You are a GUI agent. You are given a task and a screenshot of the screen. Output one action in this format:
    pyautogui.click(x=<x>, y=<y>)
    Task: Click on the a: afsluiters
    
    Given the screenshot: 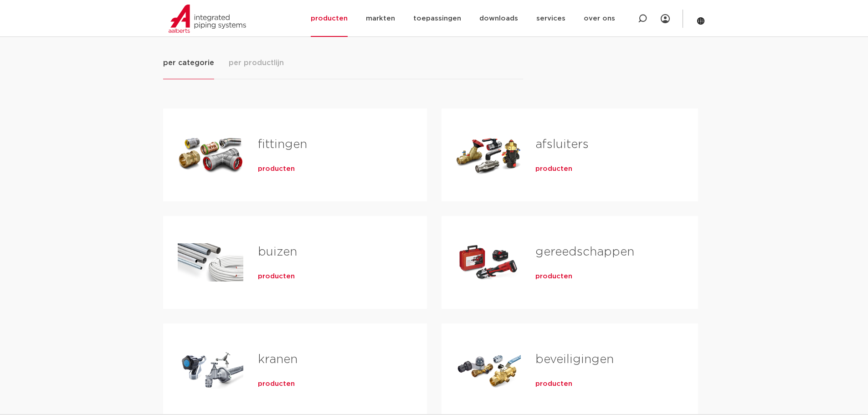 What is the action you would take?
    pyautogui.click(x=562, y=144)
    